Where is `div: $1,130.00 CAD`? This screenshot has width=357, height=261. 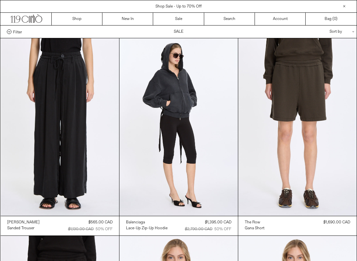 div: $1,130.00 CAD is located at coordinates (81, 229).